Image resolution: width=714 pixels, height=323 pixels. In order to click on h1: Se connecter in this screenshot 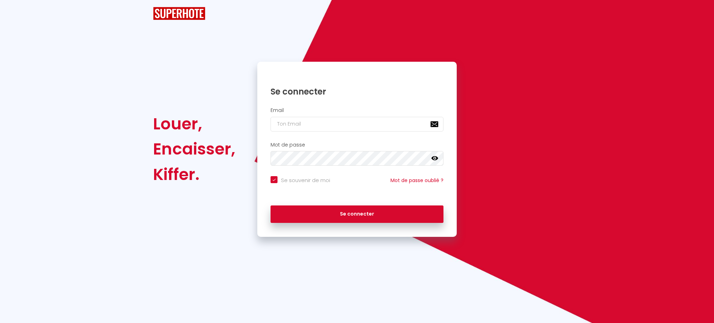, I will do `click(357, 91)`.